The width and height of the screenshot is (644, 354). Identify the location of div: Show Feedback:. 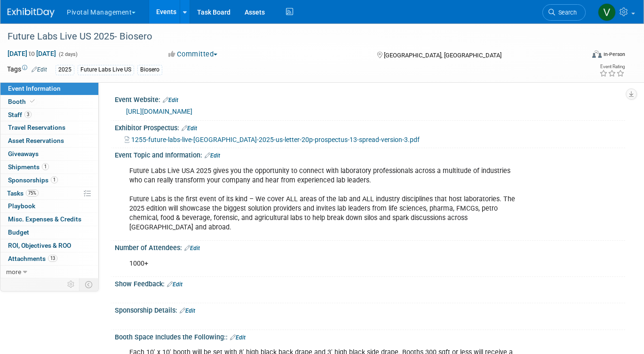
(370, 283).